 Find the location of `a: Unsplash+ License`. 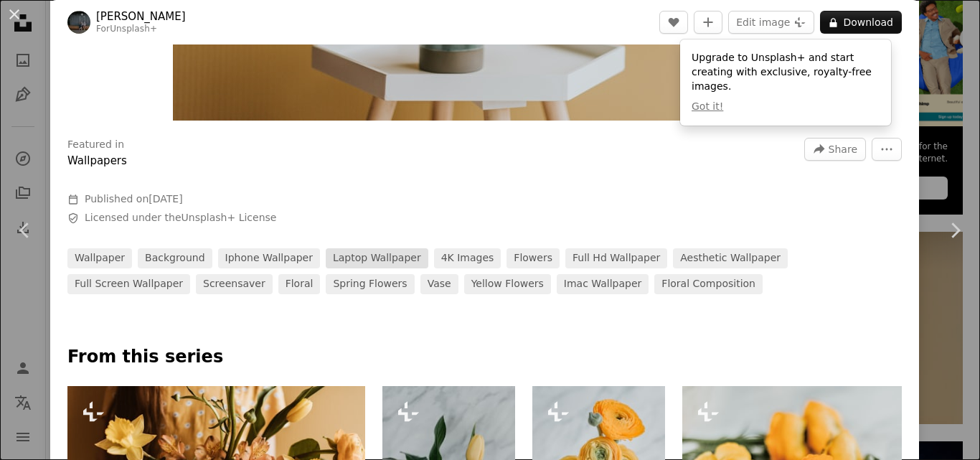

a: Unsplash+ License is located at coordinates (229, 217).